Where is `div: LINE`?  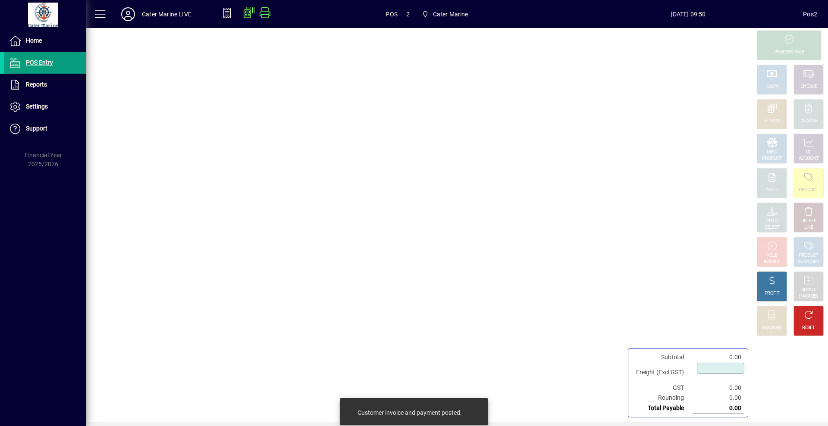 div: LINE is located at coordinates (808, 228).